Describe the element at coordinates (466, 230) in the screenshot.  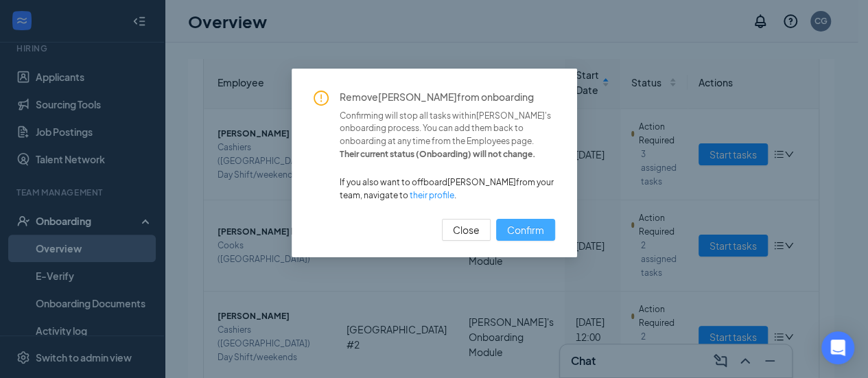
I see `button: Close` at that location.